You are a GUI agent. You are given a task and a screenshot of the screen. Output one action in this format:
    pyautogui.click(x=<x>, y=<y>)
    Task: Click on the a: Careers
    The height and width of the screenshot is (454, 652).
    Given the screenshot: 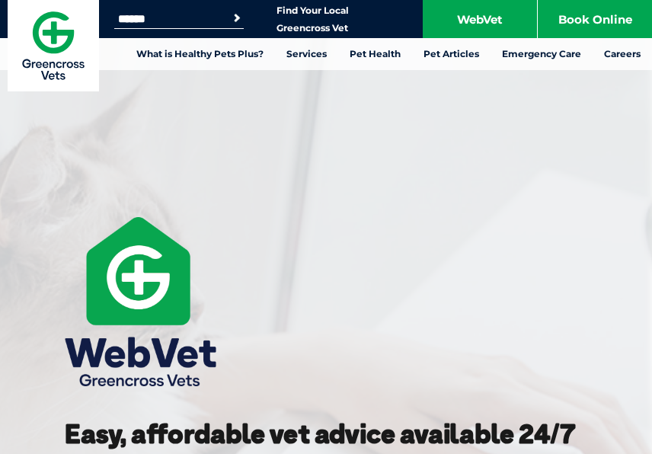 What is the action you would take?
    pyautogui.click(x=623, y=54)
    